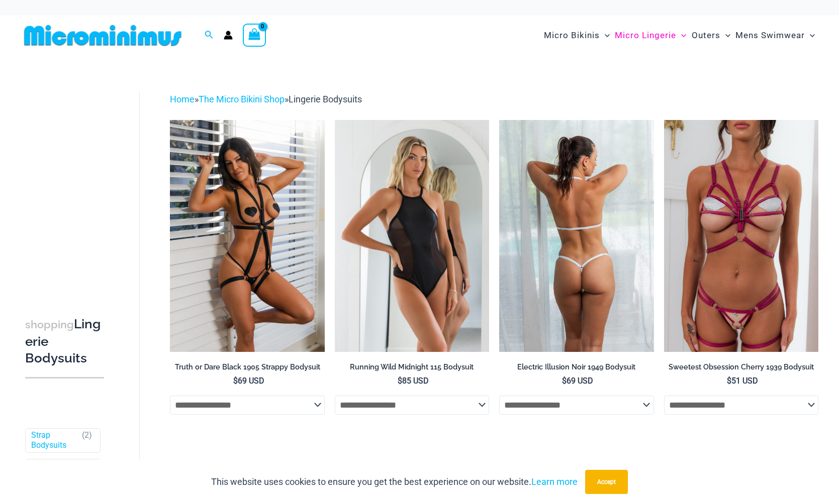  Describe the element at coordinates (770, 35) in the screenshot. I see `span: Mens Swimwear` at that location.